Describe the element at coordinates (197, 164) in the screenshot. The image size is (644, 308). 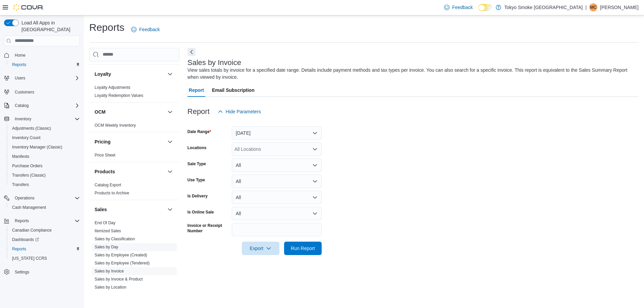
I see `label: Sale Type` at that location.